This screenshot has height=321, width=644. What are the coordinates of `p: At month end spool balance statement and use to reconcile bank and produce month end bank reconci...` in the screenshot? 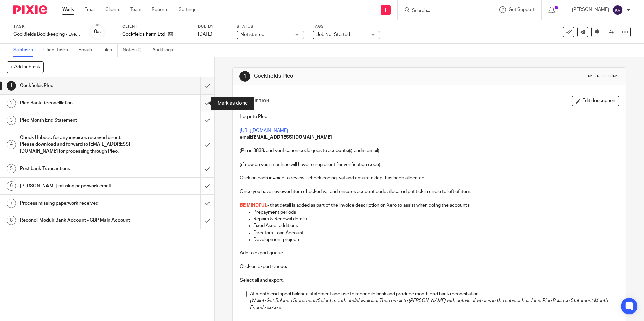 It's located at (434, 294).